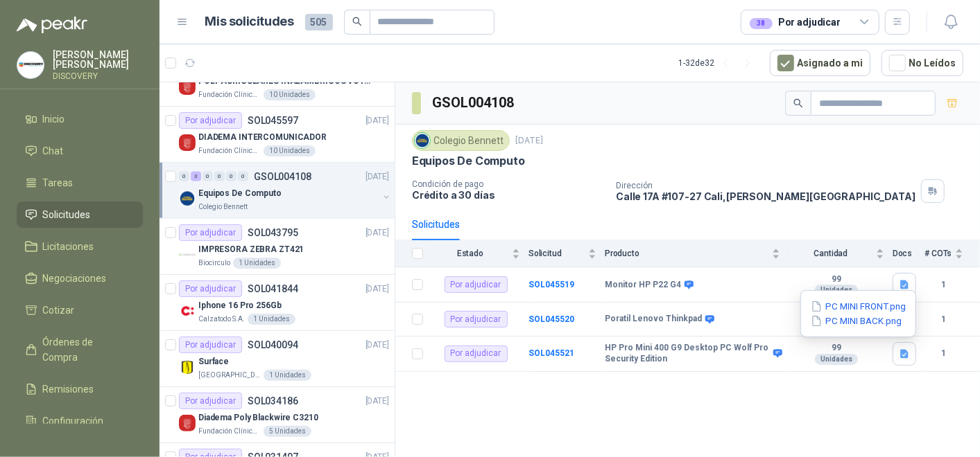  What do you see at coordinates (718, 63) in the screenshot?
I see `div: 1 - 32 de 32` at bounding box center [718, 63].